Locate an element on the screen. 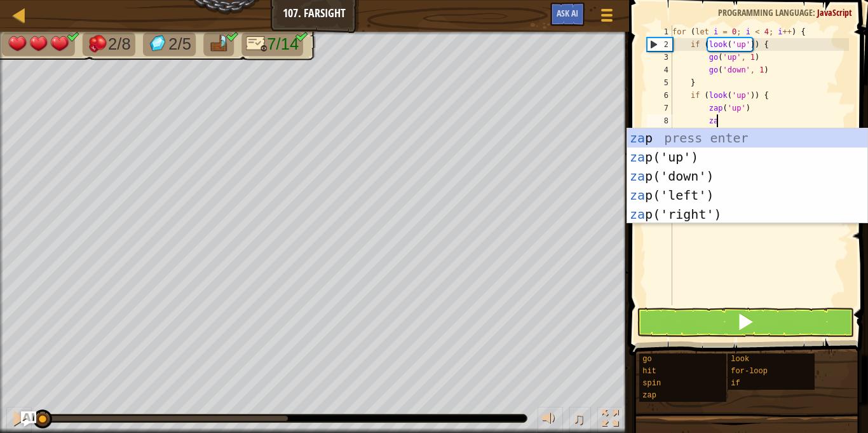 This screenshot has width=868, height=433. span: hit is located at coordinates (650, 371).